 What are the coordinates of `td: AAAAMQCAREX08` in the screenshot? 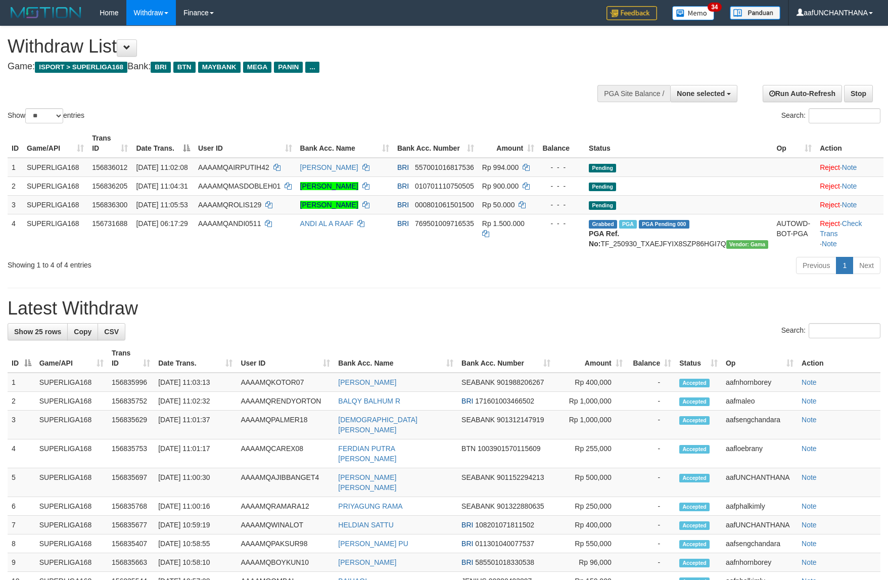 It's located at (285, 454).